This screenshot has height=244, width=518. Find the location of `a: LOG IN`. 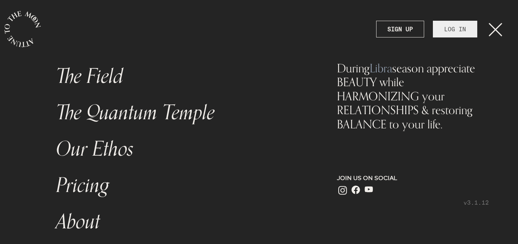

a: LOG IN is located at coordinates (455, 29).